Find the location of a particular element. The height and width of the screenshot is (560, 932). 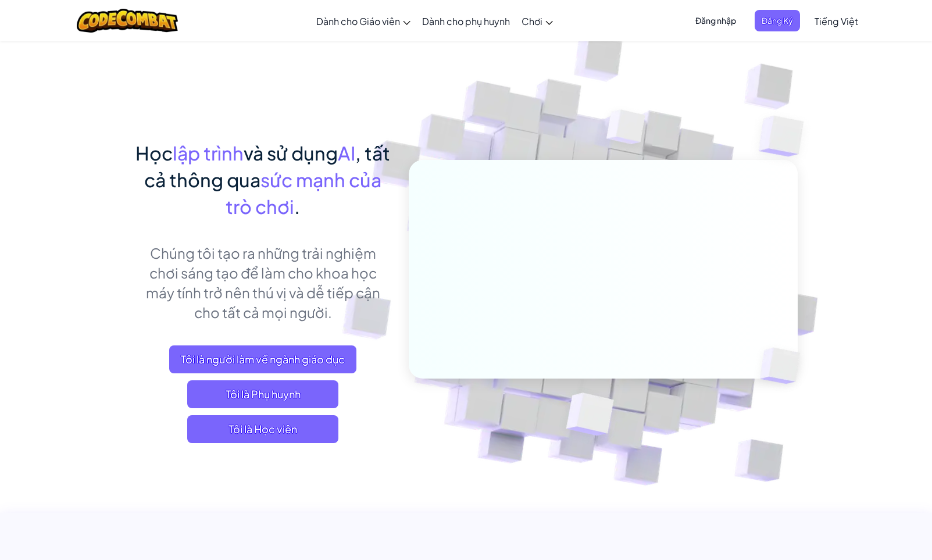

a: Tôi là người làm về ngành giáo dục is located at coordinates (263, 360).